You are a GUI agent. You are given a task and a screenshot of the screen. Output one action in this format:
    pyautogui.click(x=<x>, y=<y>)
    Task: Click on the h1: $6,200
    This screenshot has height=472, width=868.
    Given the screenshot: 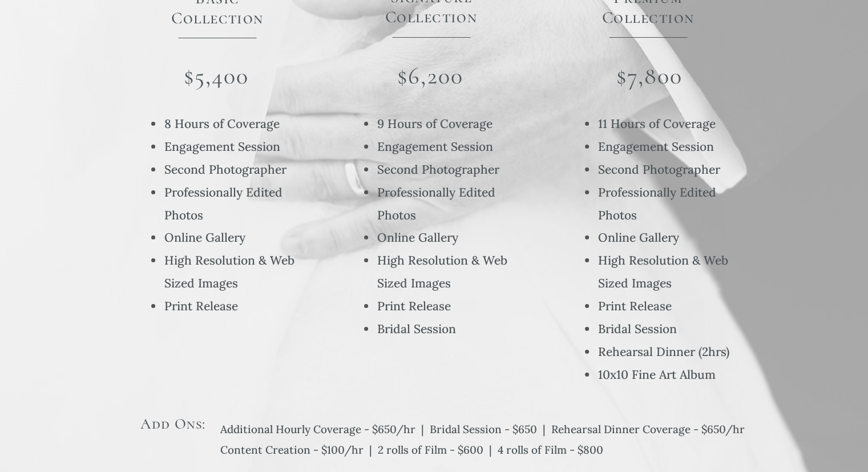 What is the action you would take?
    pyautogui.click(x=430, y=71)
    